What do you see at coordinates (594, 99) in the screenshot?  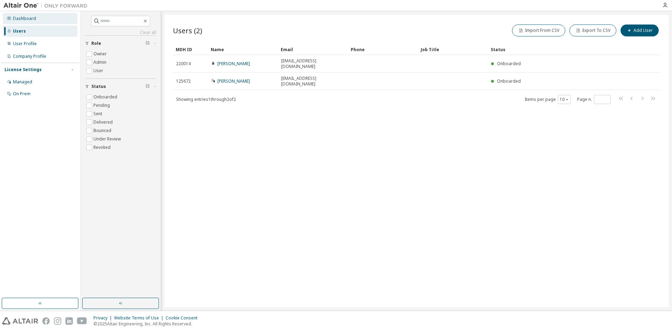 I see `span: Page n.` at bounding box center [594, 99].